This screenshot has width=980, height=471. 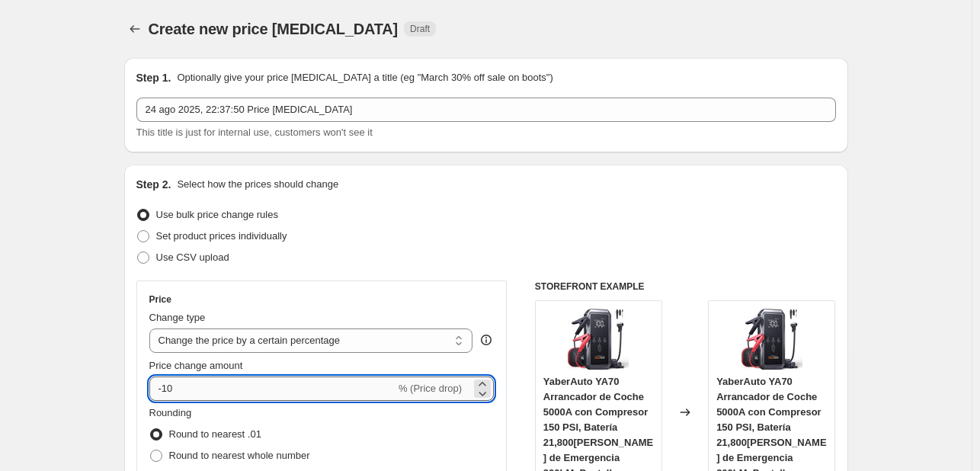 What do you see at coordinates (486, 110) in the screenshot?
I see `input: 30% off holiday sale` at bounding box center [486, 110].